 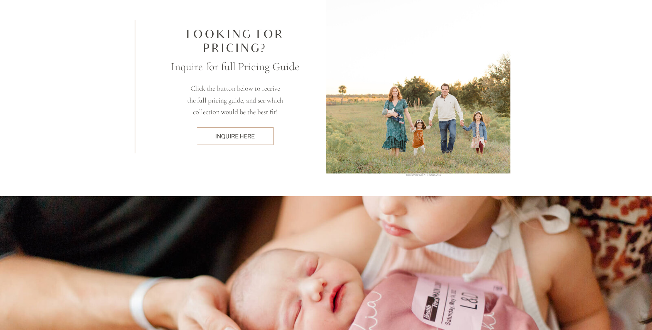 What do you see at coordinates (235, 100) in the screenshot?
I see `p: Click the button below to receive the full pricing guide, and see which collection would be the b...` at bounding box center [235, 100].